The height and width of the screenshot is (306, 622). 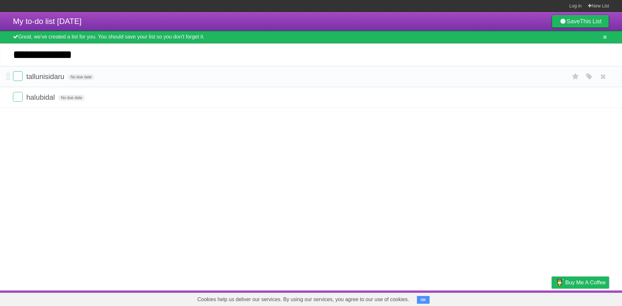 I want to click on img: Buy me a coffee, so click(x=559, y=282).